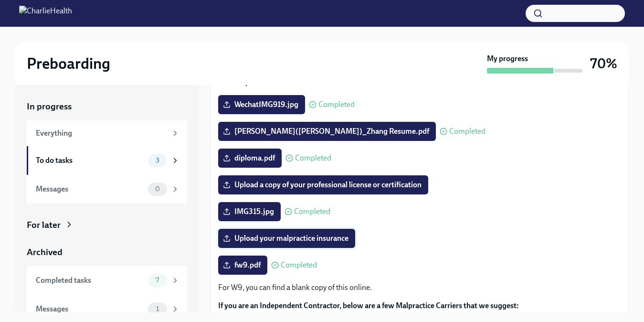  What do you see at coordinates (249, 158) in the screenshot?
I see `label: diploma.pdf` at bounding box center [249, 158].